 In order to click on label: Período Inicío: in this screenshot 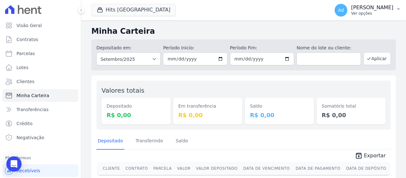, I will do `click(195, 48)`.